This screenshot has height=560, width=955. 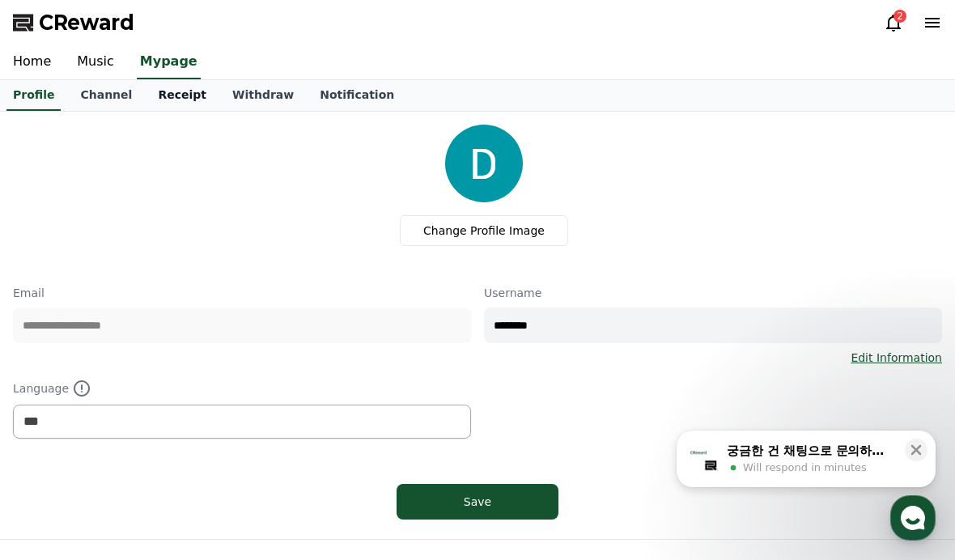 What do you see at coordinates (168, 63) in the screenshot?
I see `a: Mypage` at bounding box center [168, 63].